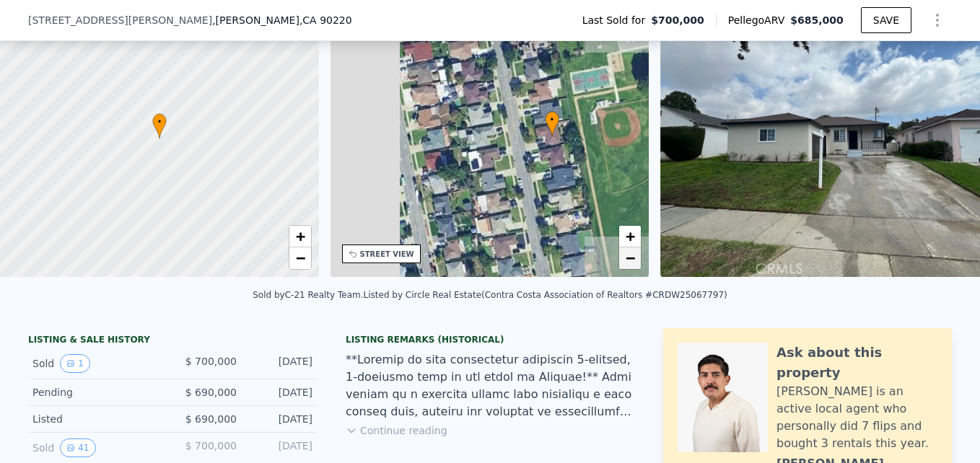 This screenshot has width=980, height=463. What do you see at coordinates (307, 295) in the screenshot?
I see `div: Sold by C-21 Realty Team .` at bounding box center [307, 295].